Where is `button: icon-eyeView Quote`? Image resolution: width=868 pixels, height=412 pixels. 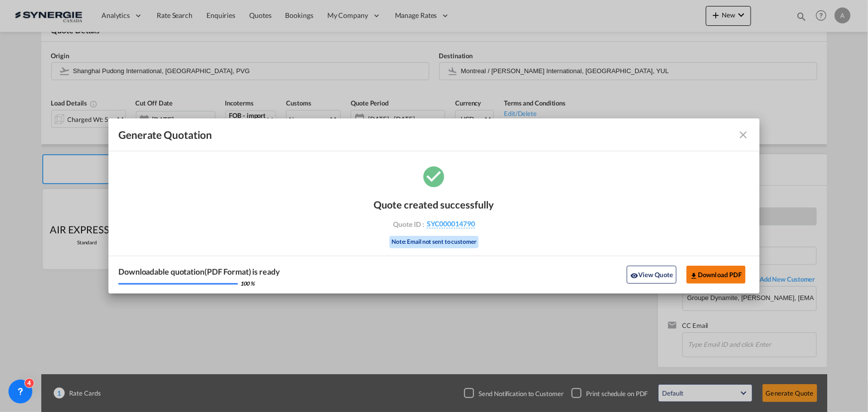
button: icon-eyeView Quote is located at coordinates (652, 275).